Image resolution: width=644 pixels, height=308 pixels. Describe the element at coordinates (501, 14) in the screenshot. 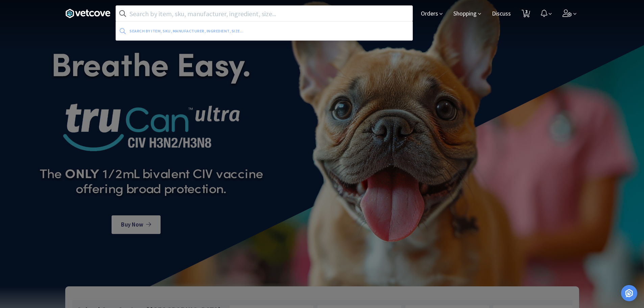

I see `a: Discuss` at that location.